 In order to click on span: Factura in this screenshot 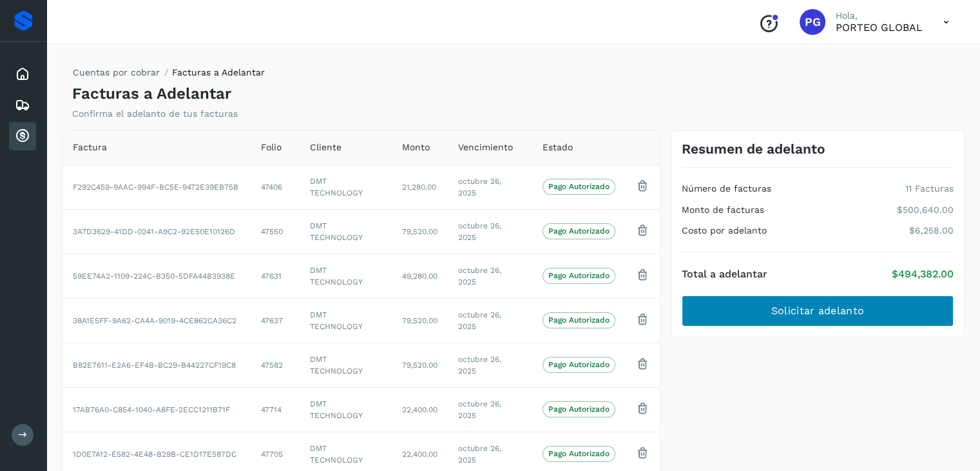, I will do `click(89, 147)`.